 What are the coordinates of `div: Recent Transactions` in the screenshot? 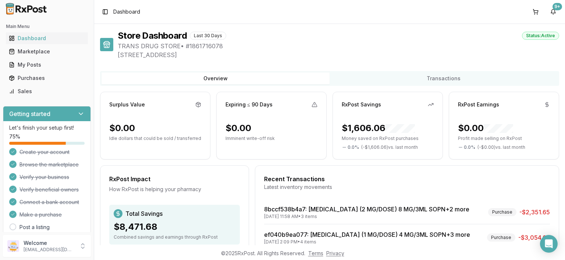 It's located at (407, 179).